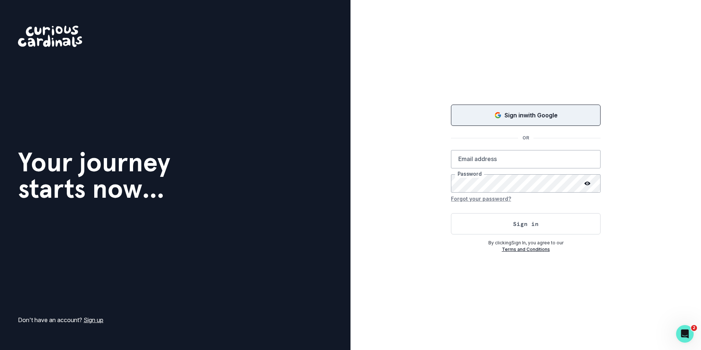 This screenshot has width=701, height=350. I want to click on a: Terms and Conditions, so click(526, 249).